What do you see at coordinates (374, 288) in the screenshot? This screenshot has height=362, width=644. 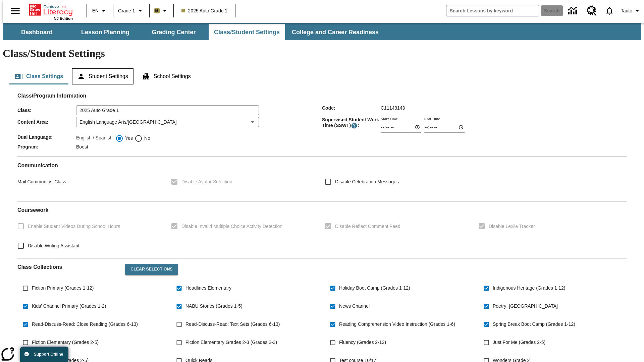 I see `span: Holiday Boot Camp (Grades 1-12)` at bounding box center [374, 288].